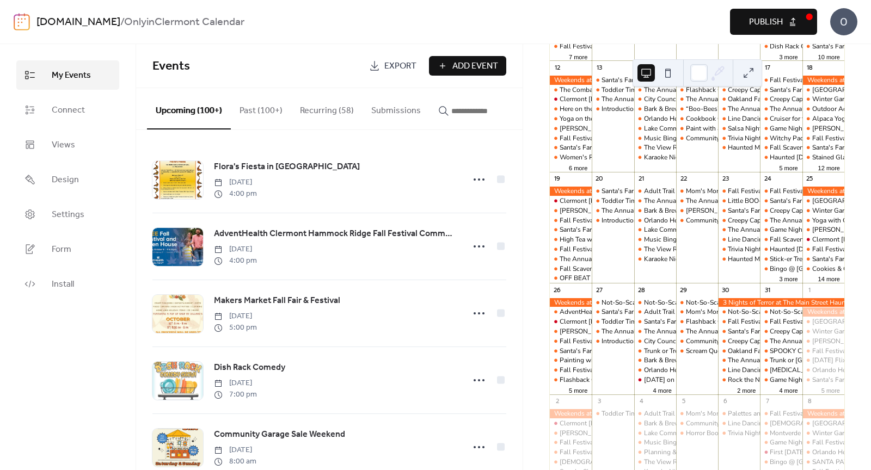 The image size is (871, 470). I want to click on a: Community Garage Sale Weekend, so click(279, 435).